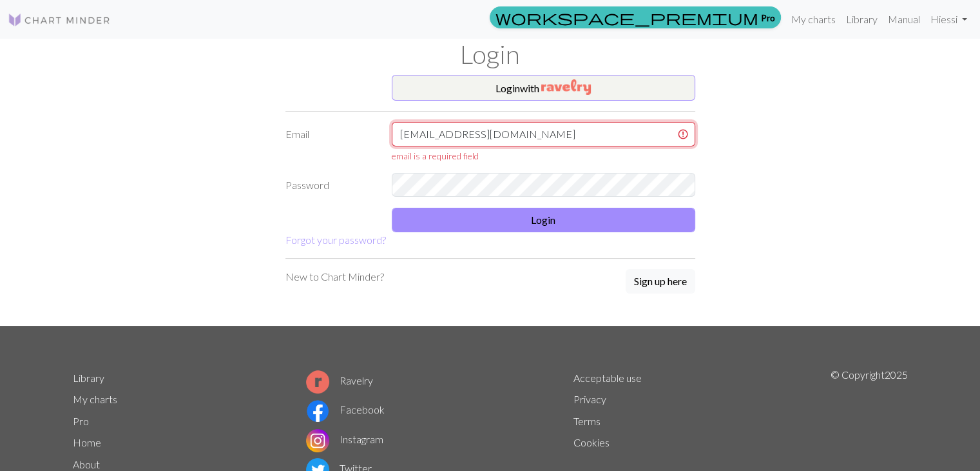 This screenshot has width=980, height=471. I want to click on h1: Login, so click(490, 54).